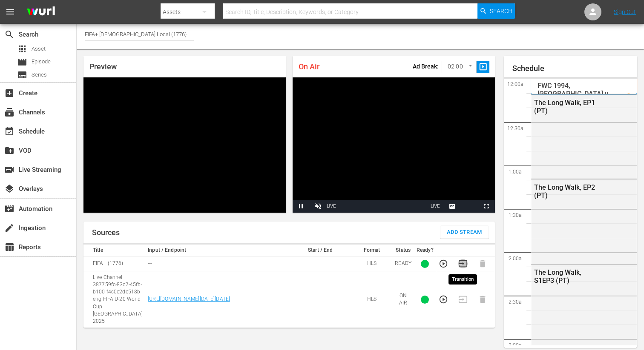  What do you see at coordinates (103, 66) in the screenshot?
I see `span: Preview` at bounding box center [103, 66].